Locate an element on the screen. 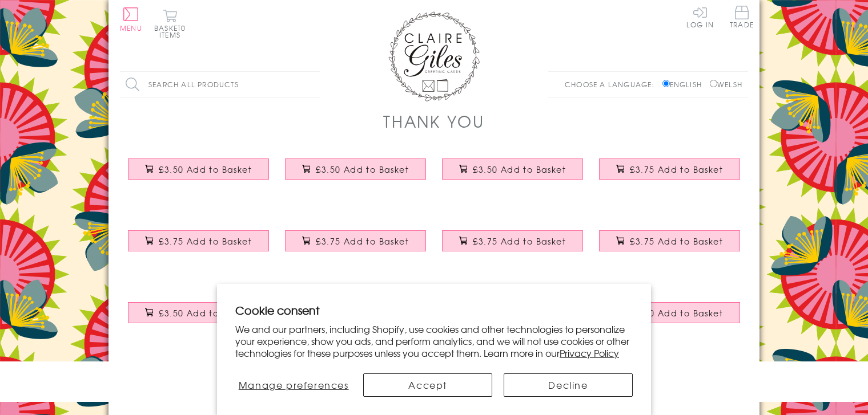  input: Welsh is located at coordinates (713, 83).